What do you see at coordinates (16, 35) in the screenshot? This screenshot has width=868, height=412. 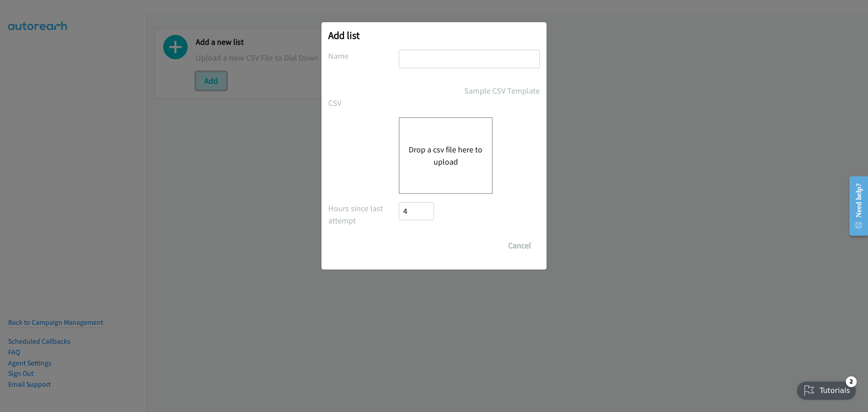 I see `div: Open Resource Center` at bounding box center [16, 35].